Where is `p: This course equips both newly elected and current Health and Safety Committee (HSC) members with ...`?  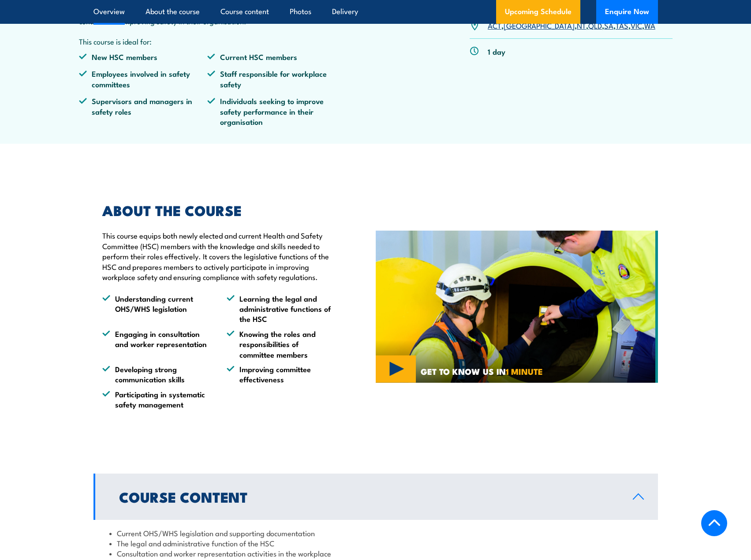
p: This course equips both newly elected and current Health and Safety Committee (HSC) members with ... is located at coordinates (218, 256).